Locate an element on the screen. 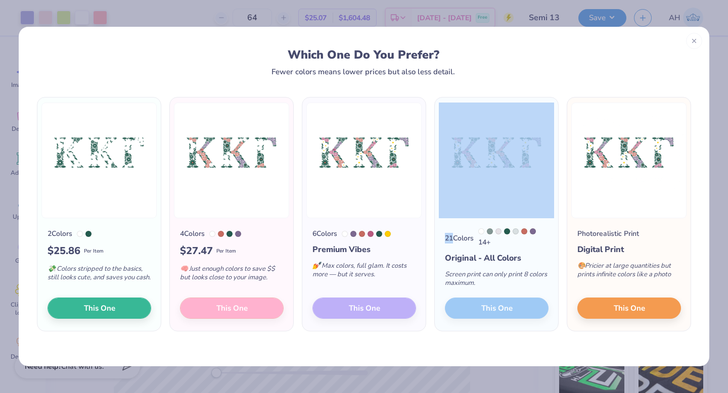  div: 7541 C is located at coordinates (516, 232).